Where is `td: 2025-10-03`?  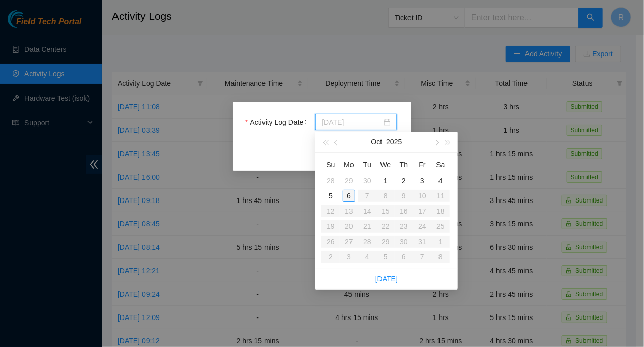
td: 2025-10-03 is located at coordinates (422, 181).